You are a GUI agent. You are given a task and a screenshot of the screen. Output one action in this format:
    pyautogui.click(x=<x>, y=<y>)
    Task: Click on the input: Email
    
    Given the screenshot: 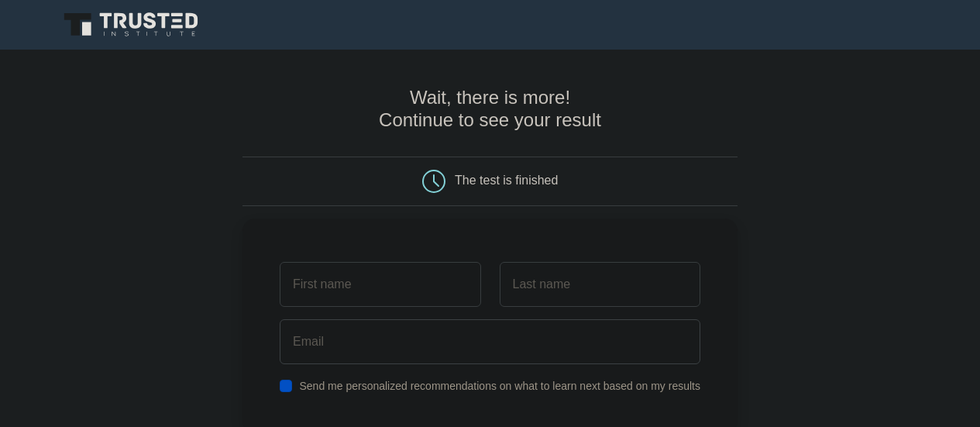 What is the action you would take?
    pyautogui.click(x=489, y=342)
    